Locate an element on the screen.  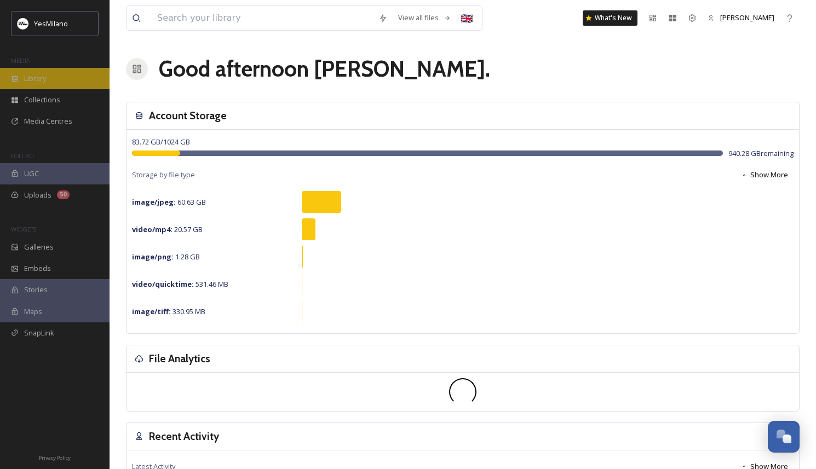
span: SnapLink is located at coordinates (39, 333).